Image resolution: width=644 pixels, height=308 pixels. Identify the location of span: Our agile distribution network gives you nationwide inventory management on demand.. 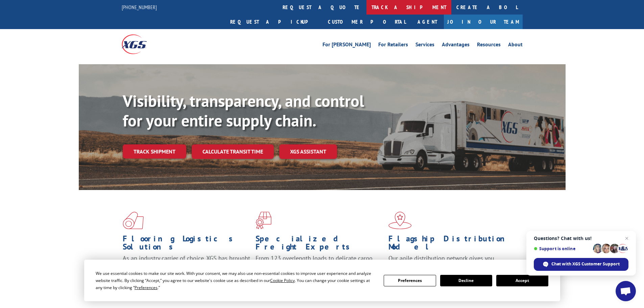
(451, 262).